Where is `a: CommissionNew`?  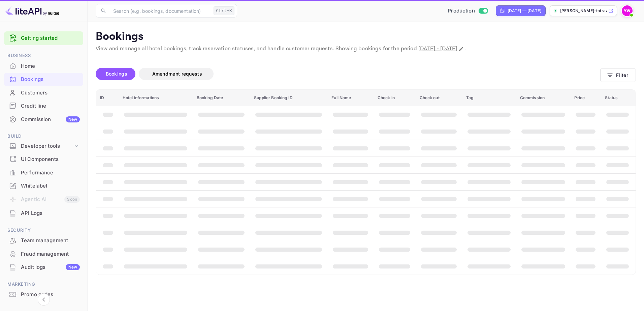
a: CommissionNew is located at coordinates (43, 119).